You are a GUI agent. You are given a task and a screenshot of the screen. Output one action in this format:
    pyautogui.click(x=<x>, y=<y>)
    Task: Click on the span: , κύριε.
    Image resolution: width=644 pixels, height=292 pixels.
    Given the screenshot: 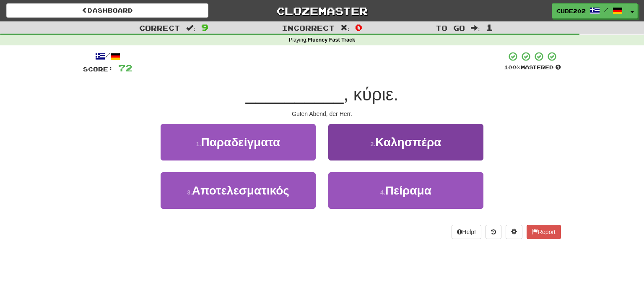 What is the action you would take?
    pyautogui.click(x=371, y=94)
    